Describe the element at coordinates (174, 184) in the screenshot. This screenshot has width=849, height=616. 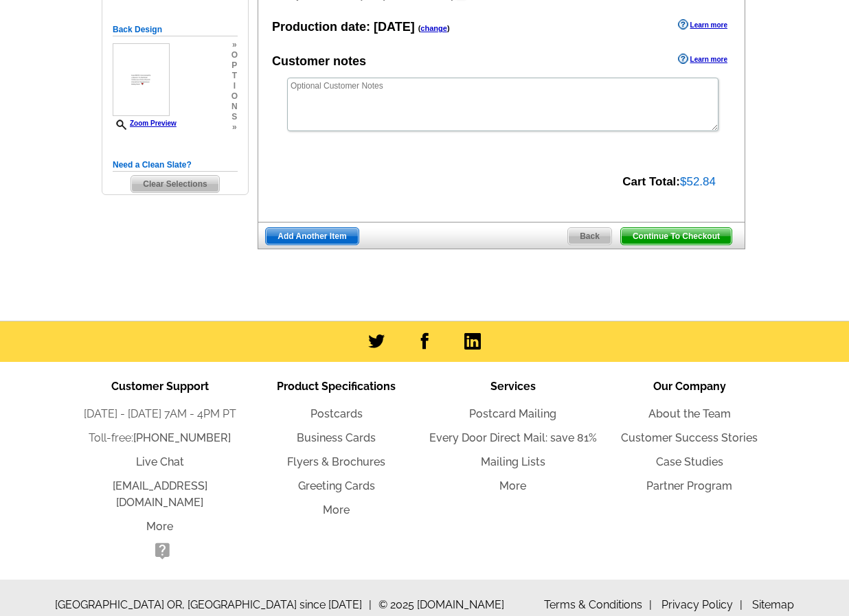
I see `span: Clear Selections` at that location.